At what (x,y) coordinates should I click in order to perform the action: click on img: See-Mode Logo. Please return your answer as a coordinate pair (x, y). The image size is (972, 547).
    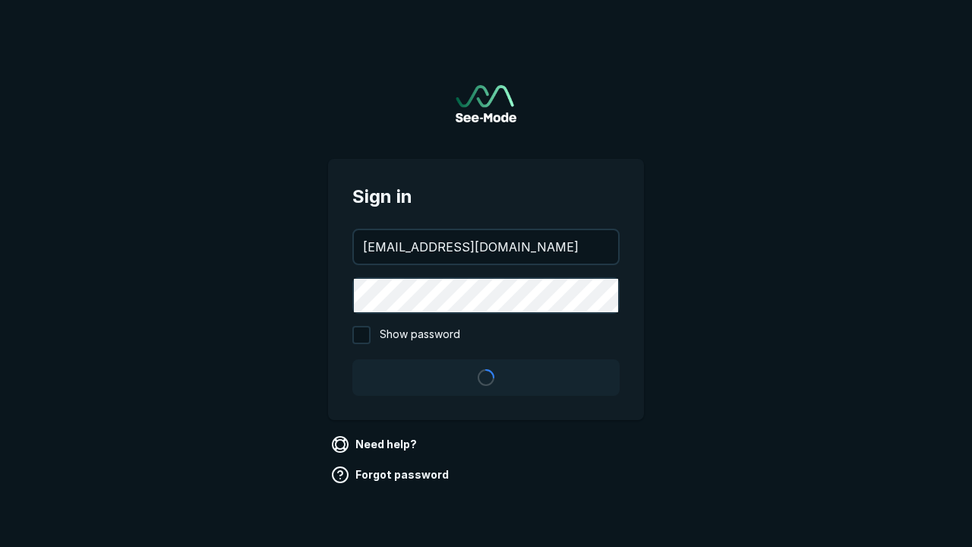
    Looking at the image, I should click on (486, 103).